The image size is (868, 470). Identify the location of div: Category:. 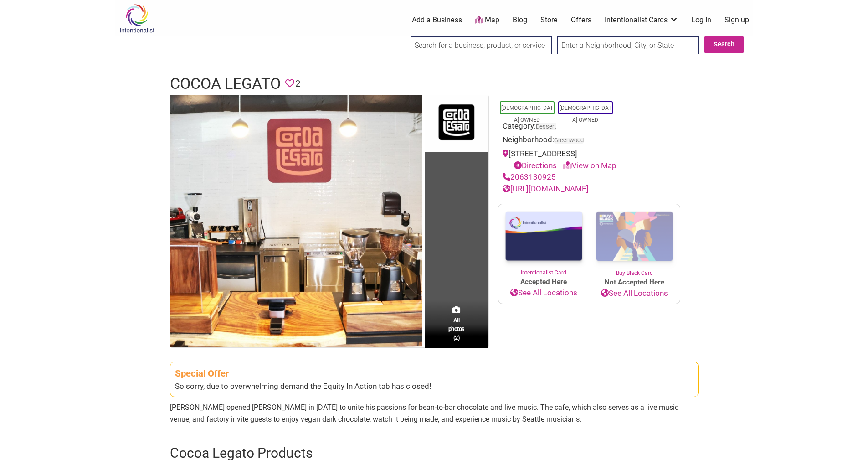
(590, 127).